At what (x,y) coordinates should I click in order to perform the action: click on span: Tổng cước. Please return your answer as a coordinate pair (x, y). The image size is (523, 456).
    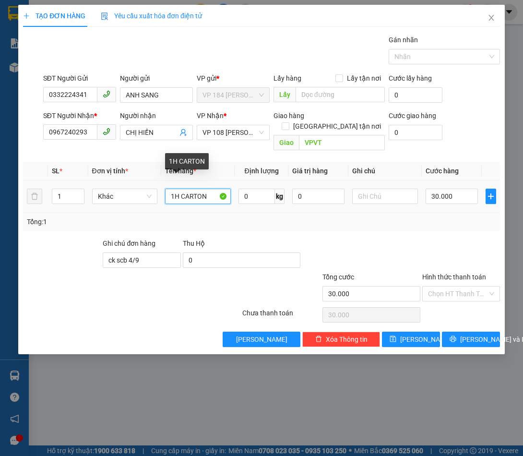
    Looking at the image, I should click on (338, 277).